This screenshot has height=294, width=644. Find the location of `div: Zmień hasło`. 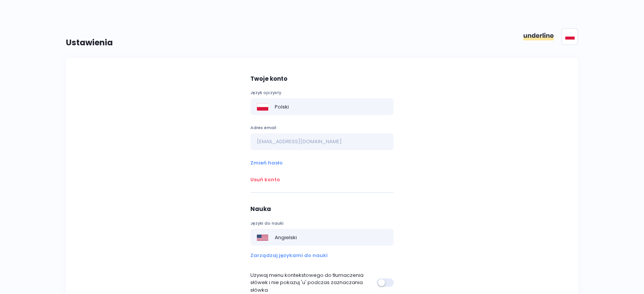

div: Zmień hasło is located at coordinates (322, 163).